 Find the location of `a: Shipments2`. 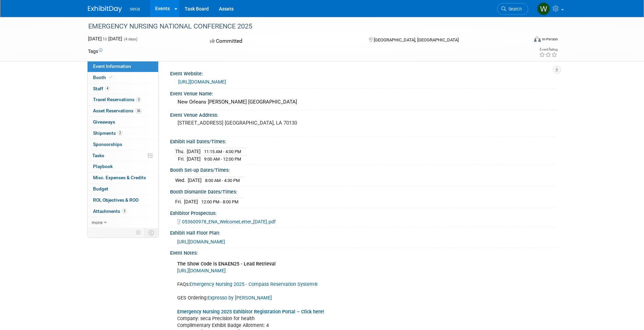

a: Shipments2 is located at coordinates (123, 134).